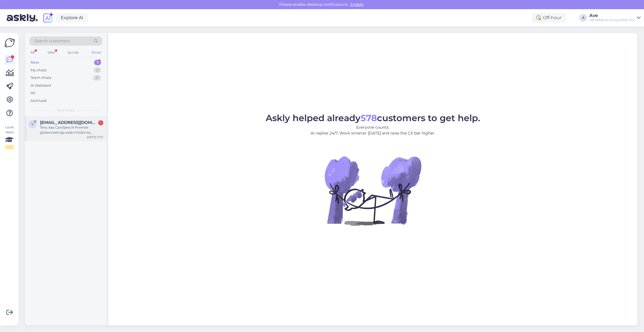  Describe the element at coordinates (10, 43) in the screenshot. I see `img: Askly Logo` at that location.